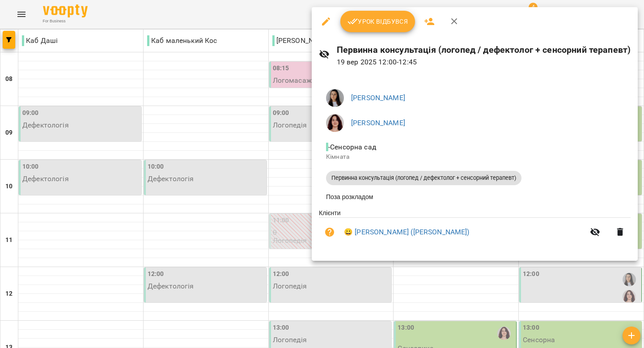 The height and width of the screenshot is (348, 644). What do you see at coordinates (330, 232) in the screenshot?
I see `button: Візит ще не сплачено. Додати оплату?` at bounding box center [330, 232].